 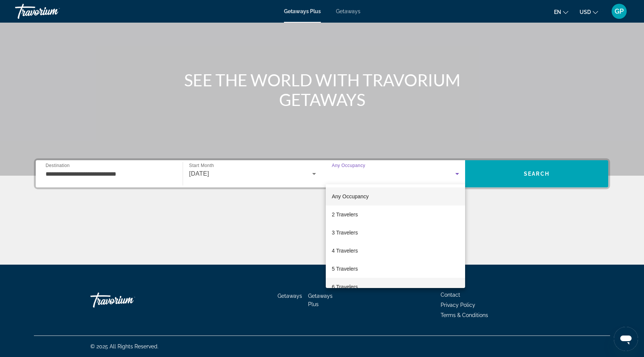 I want to click on span: Any Occupancy, so click(x=350, y=196).